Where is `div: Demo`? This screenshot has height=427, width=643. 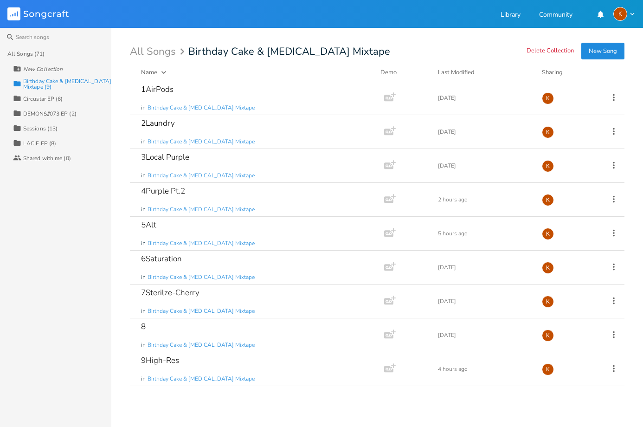
div: Demo is located at coordinates (403, 72).